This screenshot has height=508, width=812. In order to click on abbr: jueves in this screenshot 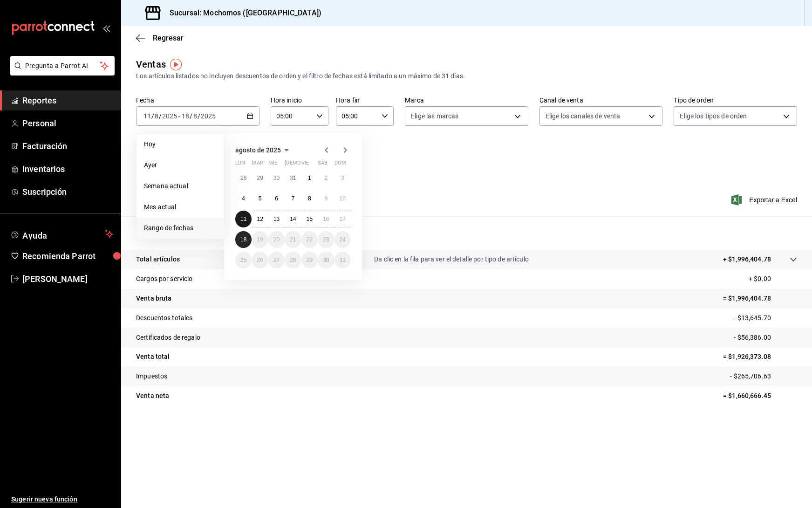, I will do `click(312, 165)`.